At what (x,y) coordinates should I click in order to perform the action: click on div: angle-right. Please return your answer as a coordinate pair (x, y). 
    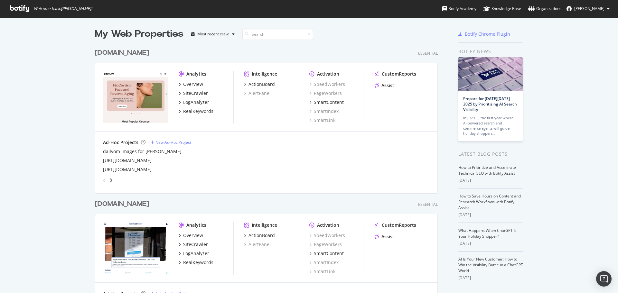
    Looking at the image, I should click on (111, 180).